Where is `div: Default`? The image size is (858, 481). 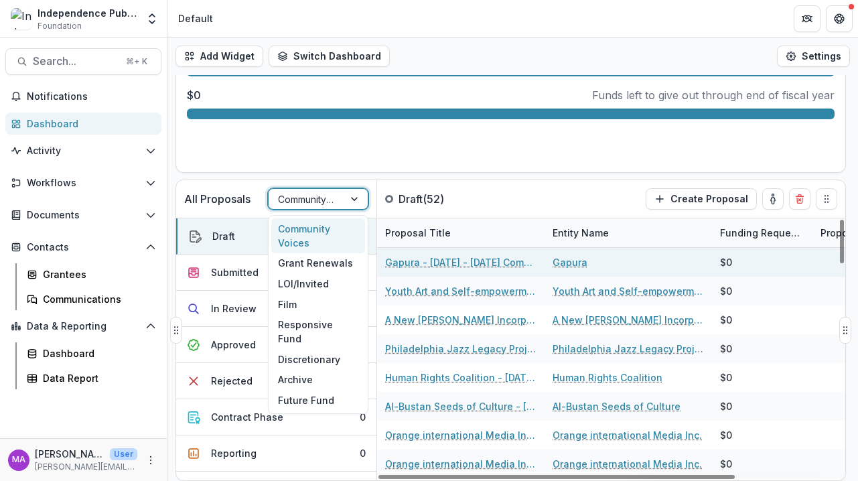
div: Default is located at coordinates (196, 18).